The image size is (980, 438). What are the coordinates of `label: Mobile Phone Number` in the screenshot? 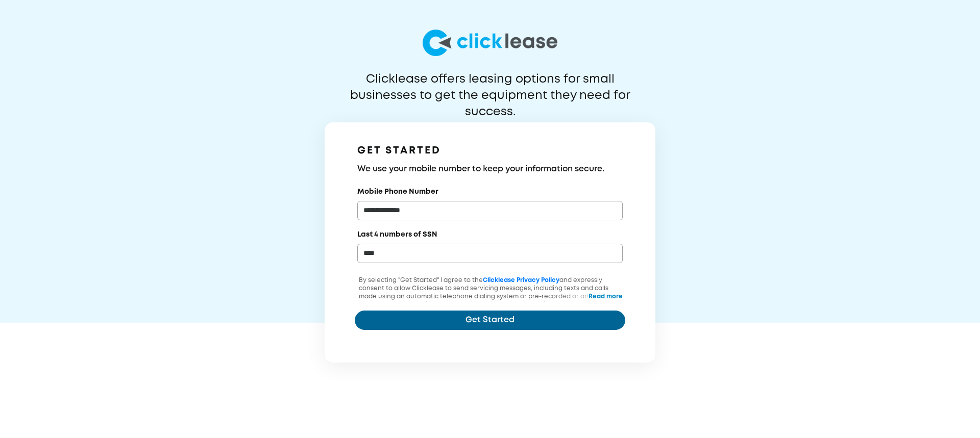 It's located at (398, 192).